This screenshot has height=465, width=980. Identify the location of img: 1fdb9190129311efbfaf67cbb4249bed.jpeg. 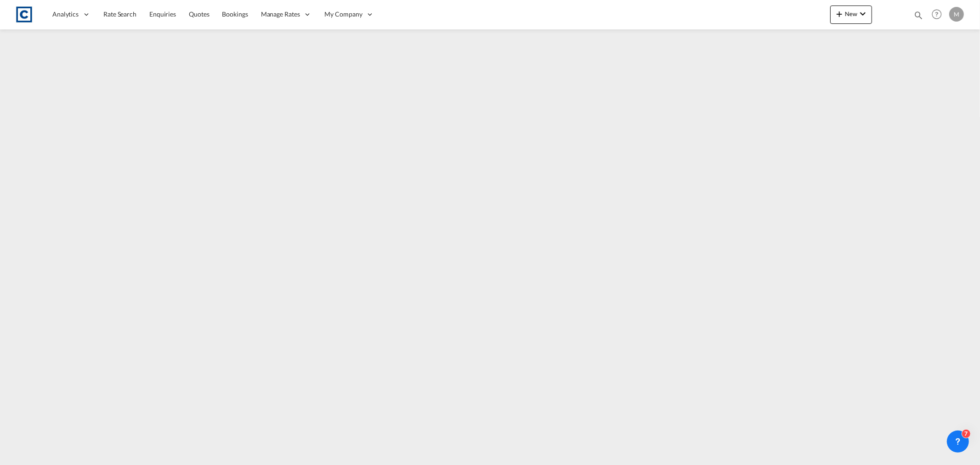
(24, 14).